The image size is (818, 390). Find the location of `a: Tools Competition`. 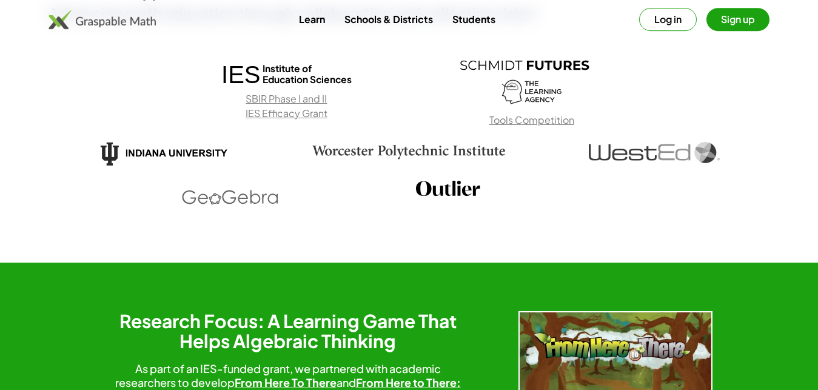

a: Tools Competition is located at coordinates (532, 119).